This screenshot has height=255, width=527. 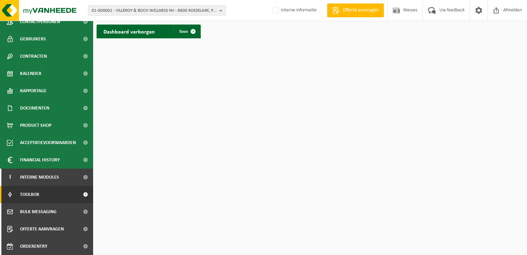 What do you see at coordinates (31, 74) in the screenshot?
I see `span: Kalender` at bounding box center [31, 74].